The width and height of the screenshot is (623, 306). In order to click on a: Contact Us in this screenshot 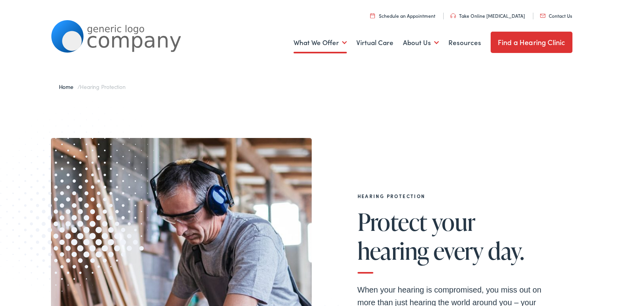, I will do `click(556, 15)`.